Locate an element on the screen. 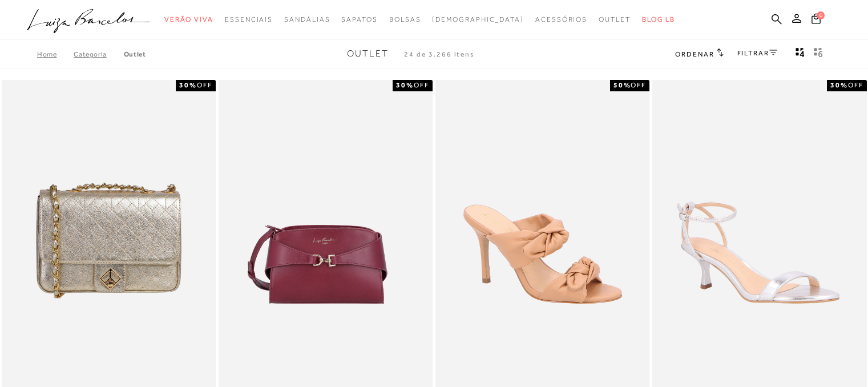 Image resolution: width=868 pixels, height=387 pixels. span: Sapatos is located at coordinates (359, 20).